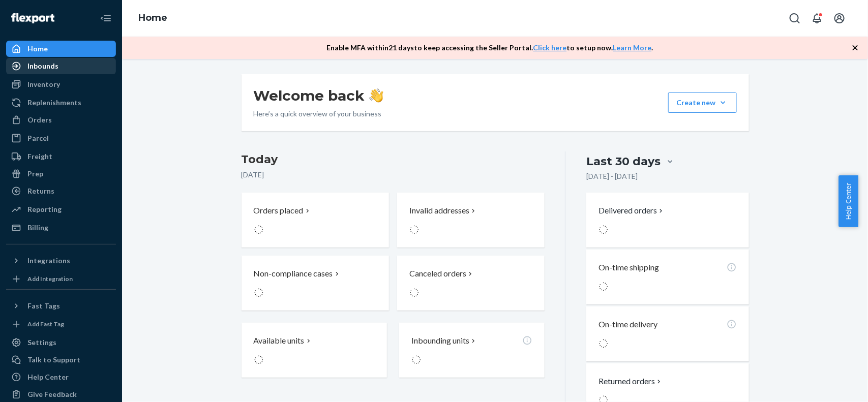 This screenshot has width=868, height=402. What do you see at coordinates (49, 261) in the screenshot?
I see `div: Integrations` at bounding box center [49, 261].